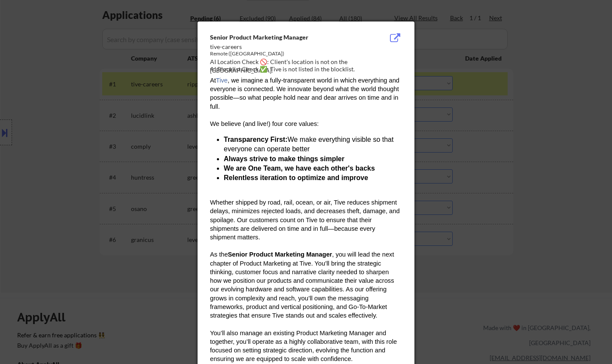 This screenshot has height=364, width=612. Describe the element at coordinates (299, 168) in the screenshot. I see `strong: We are One Team, we have each other's backs` at that location.